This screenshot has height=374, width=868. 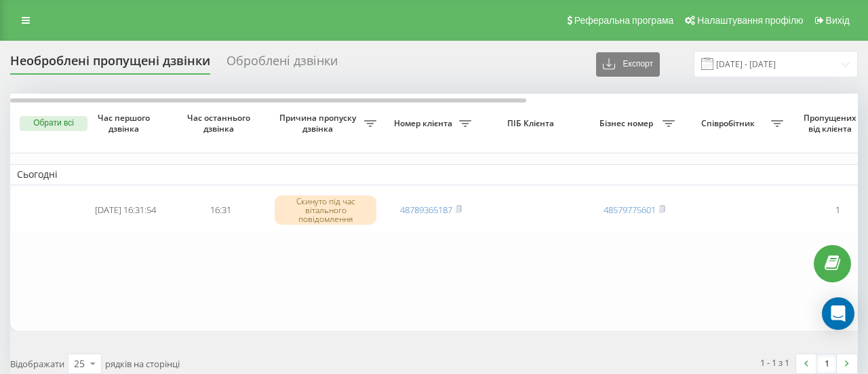 I want to click on span: Пропущених від клієнта, so click(x=831, y=123).